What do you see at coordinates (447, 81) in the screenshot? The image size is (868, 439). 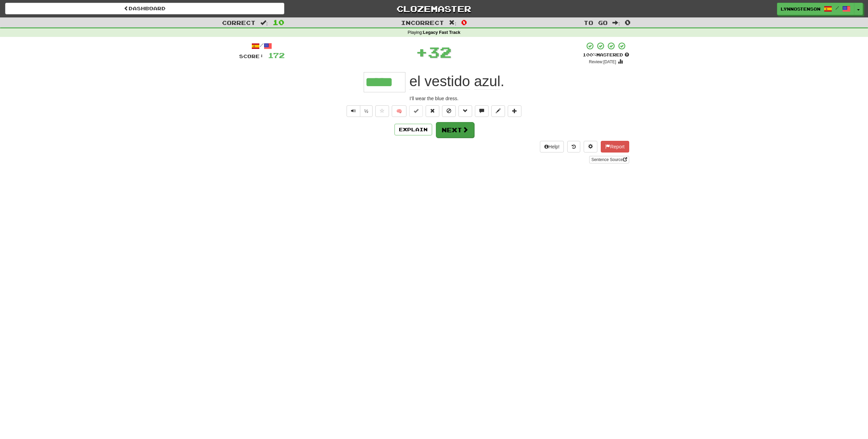 I see `span: vestido` at bounding box center [447, 81].